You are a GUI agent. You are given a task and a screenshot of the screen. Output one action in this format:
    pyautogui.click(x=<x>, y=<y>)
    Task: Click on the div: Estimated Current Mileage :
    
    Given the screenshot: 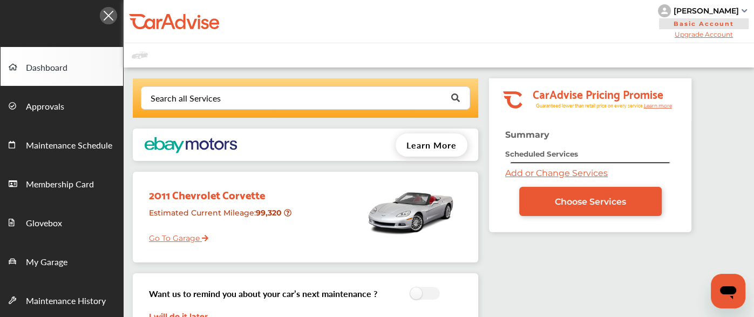 What is the action you would take?
    pyautogui.click(x=220, y=217)
    